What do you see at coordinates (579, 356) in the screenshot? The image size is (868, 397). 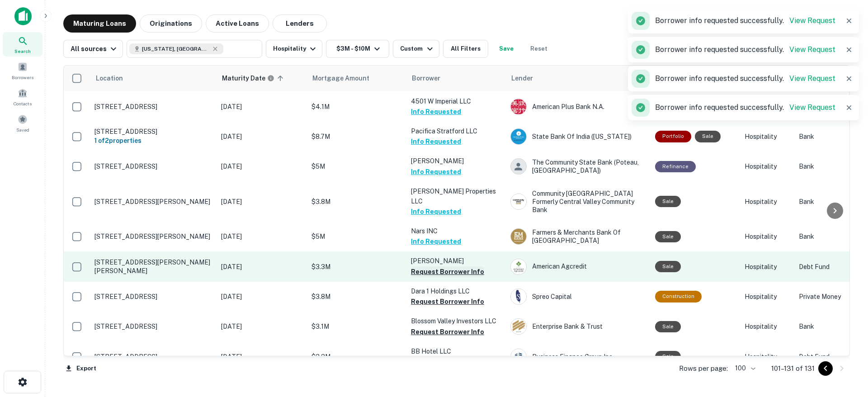 I see `div: Business Finance Group Inc.` at bounding box center [579, 356].